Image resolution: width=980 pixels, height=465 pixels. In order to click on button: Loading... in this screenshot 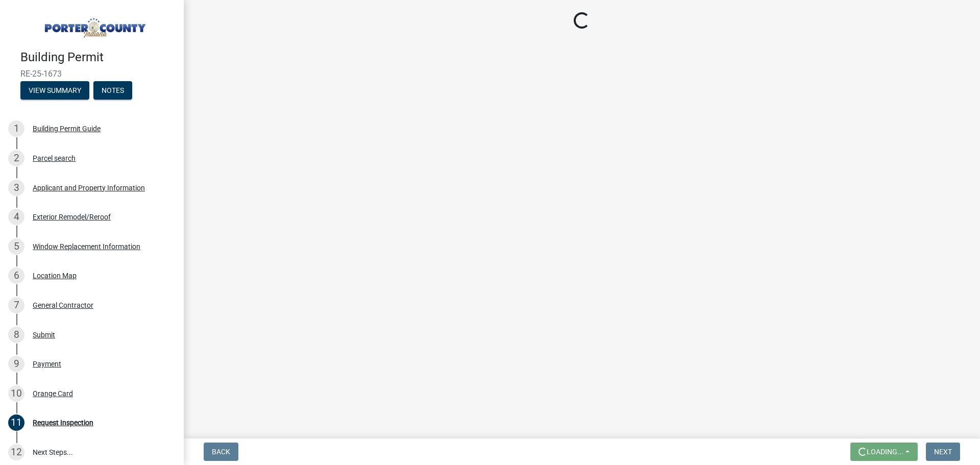, I will do `click(884, 452)`.